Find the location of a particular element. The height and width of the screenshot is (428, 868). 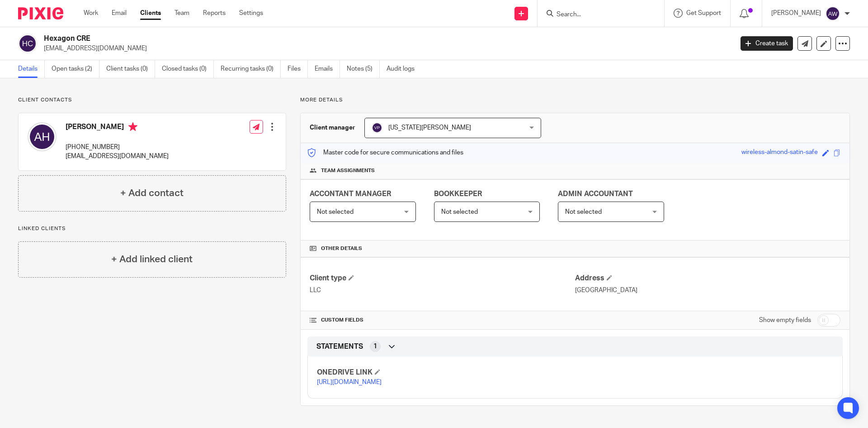

span: ADMIN ACCOUNTANT is located at coordinates (595, 194).